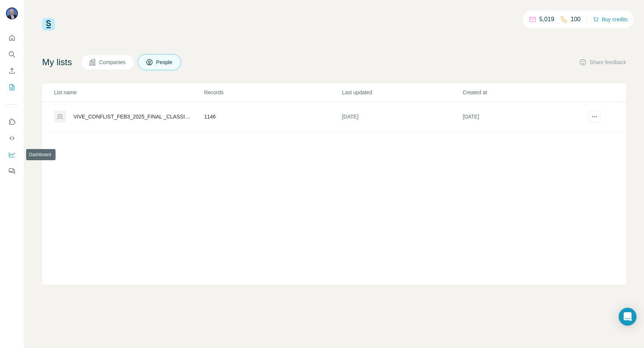  I want to click on p: 100, so click(575, 19).